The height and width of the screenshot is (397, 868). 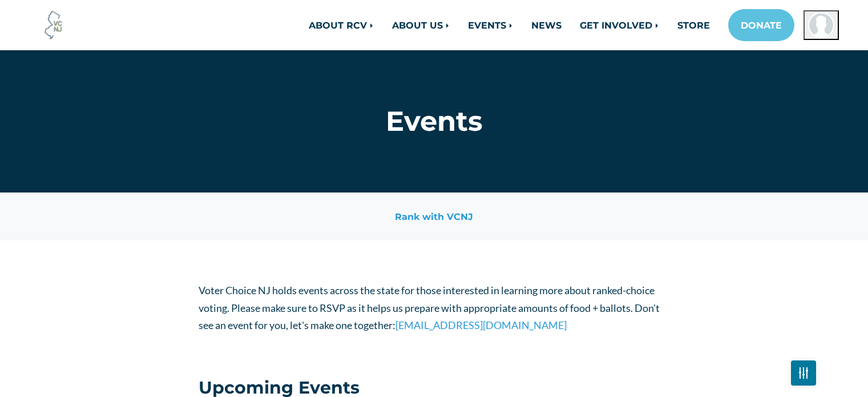 I want to click on img: Philip Welsh, so click(x=821, y=25).